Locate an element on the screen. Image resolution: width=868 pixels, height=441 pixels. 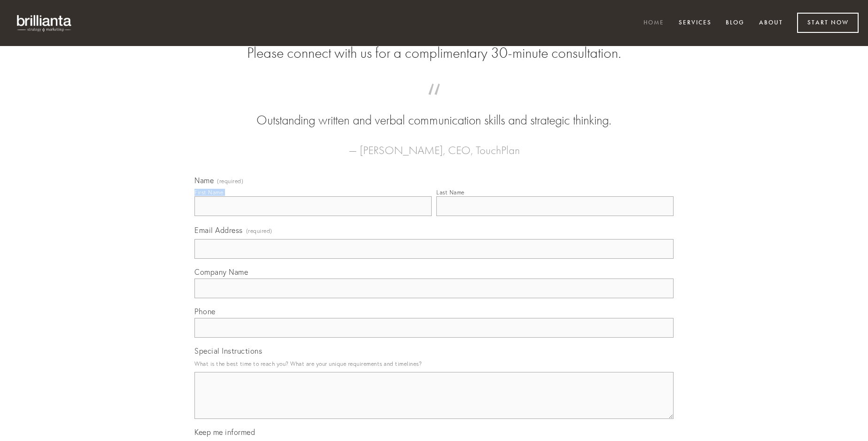
span: Special Instructions is located at coordinates (228, 351).